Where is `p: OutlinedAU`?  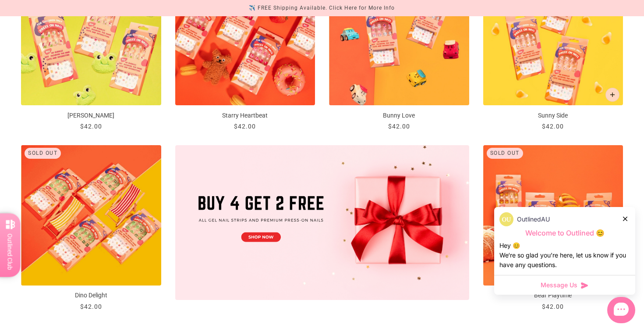
p: OutlinedAU is located at coordinates (533, 219).